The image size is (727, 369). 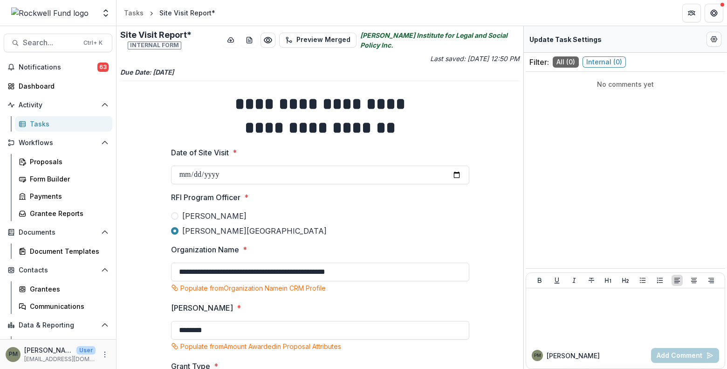 I want to click on span: Contacts, so click(x=58, y=270).